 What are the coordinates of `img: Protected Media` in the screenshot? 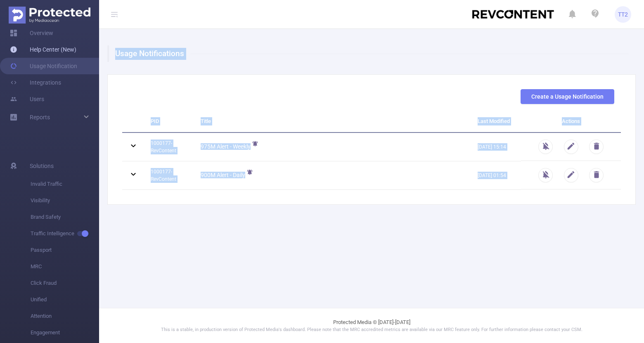 It's located at (49, 15).